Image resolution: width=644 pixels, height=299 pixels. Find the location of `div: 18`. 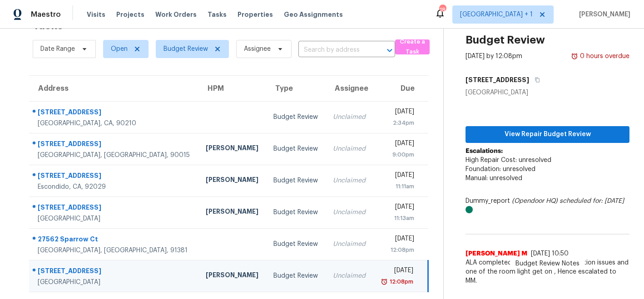

div: 18 is located at coordinates (442, 10).